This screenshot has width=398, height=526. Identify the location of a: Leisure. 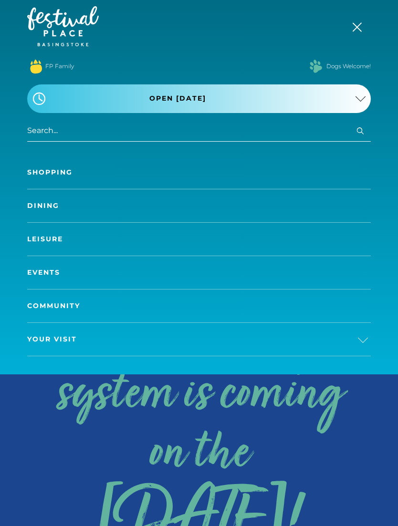
(199, 239).